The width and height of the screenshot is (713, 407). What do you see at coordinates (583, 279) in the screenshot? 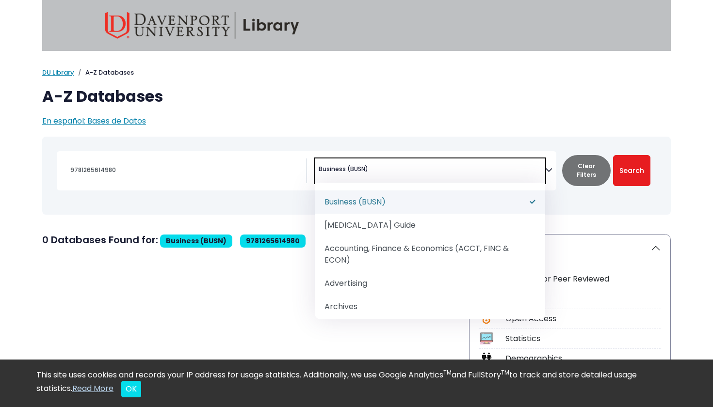
I see `div: Scholarly or Peer Reviewed` at bounding box center [583, 279].